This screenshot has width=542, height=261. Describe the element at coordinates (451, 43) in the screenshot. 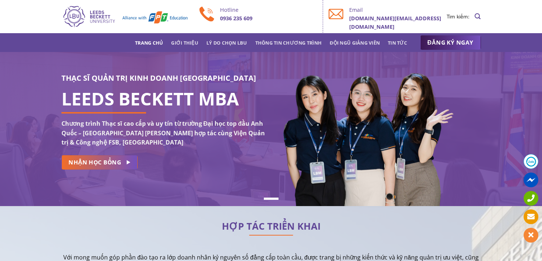

I see `a: ĐĂNG KÝ NGAY` at that location.